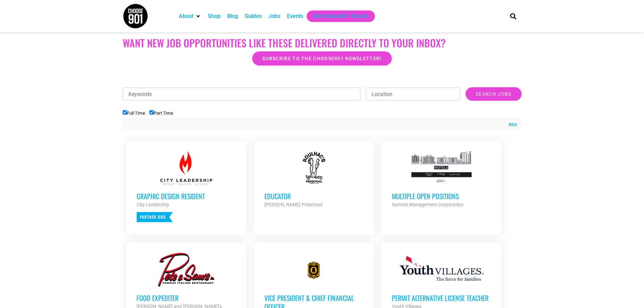 The width and height of the screenshot is (644, 308). I want to click on a: Multiple Open Positions Summit Management Corporation, so click(441, 180).